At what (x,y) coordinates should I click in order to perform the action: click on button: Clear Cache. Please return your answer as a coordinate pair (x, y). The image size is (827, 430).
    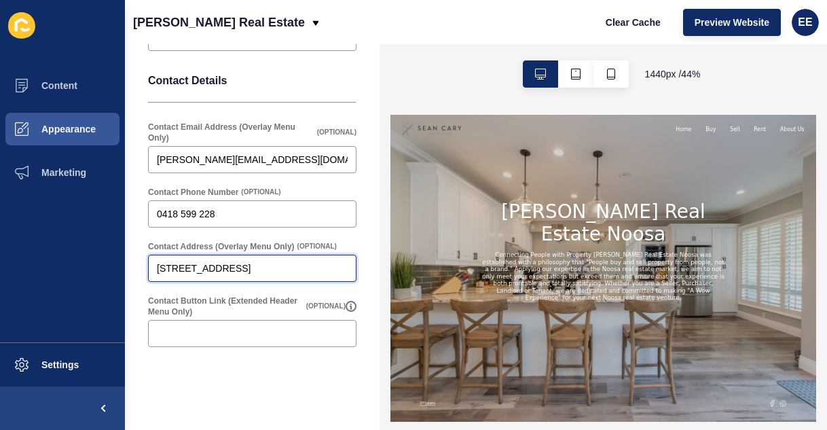
    Looking at the image, I should click on (633, 22).